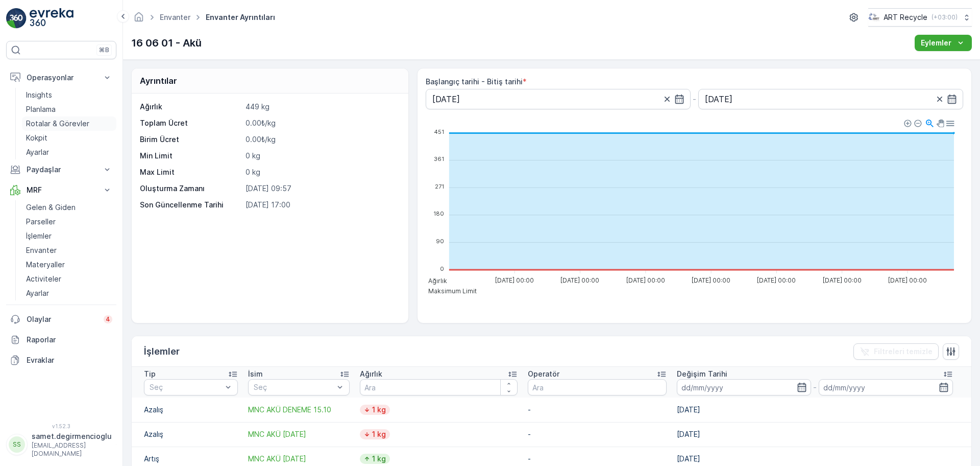 The image size is (980, 466). Describe the element at coordinates (936, 43) in the screenshot. I see `p: Eylemler` at that location.